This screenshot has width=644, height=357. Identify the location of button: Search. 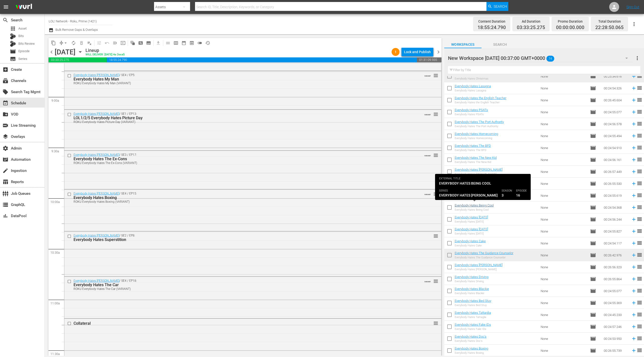
(497, 7).